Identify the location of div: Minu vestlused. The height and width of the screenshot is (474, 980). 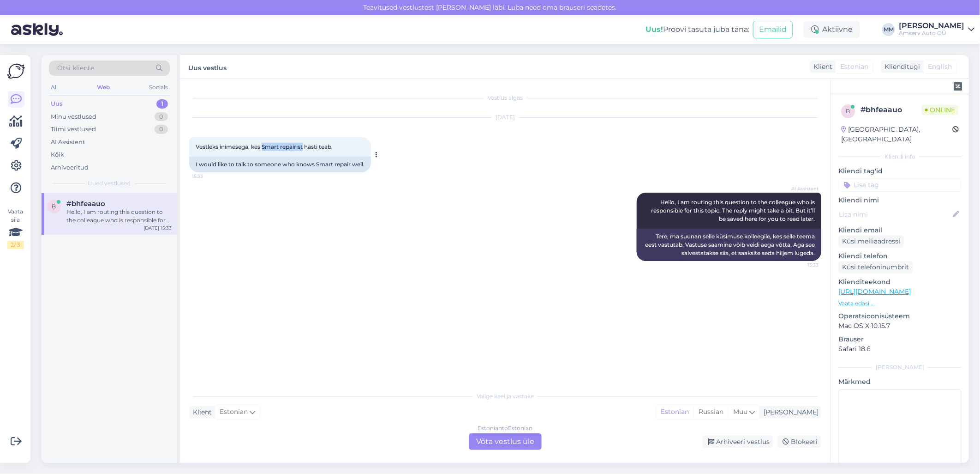
(74, 117).